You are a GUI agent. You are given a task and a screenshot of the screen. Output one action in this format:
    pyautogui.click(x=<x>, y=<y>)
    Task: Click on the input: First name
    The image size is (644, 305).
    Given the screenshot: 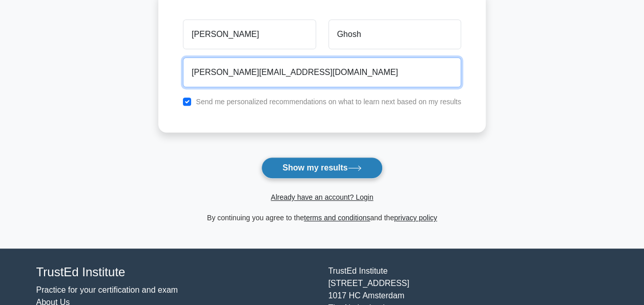 What is the action you would take?
    pyautogui.click(x=249, y=34)
    